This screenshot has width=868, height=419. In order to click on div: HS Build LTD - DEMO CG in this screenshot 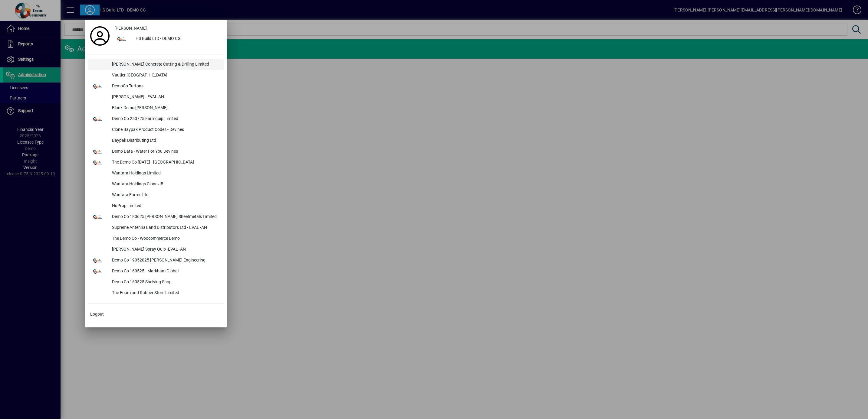, I will do `click(177, 39)`.